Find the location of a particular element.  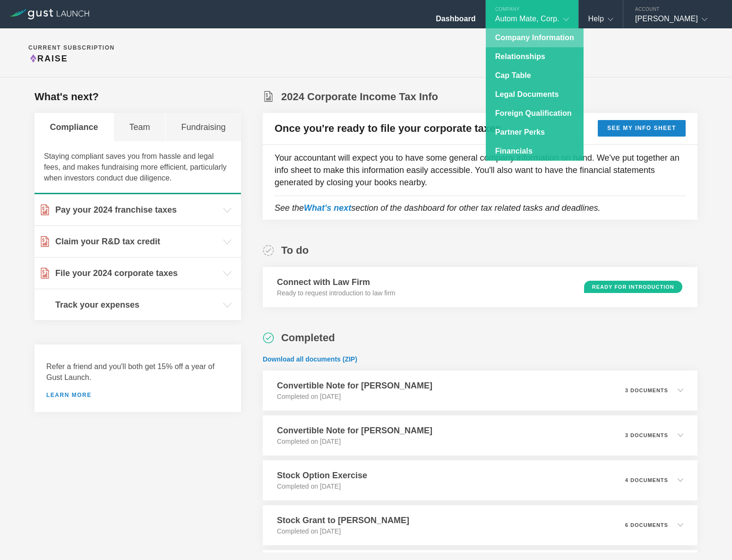

h2: Completed is located at coordinates (308, 338).